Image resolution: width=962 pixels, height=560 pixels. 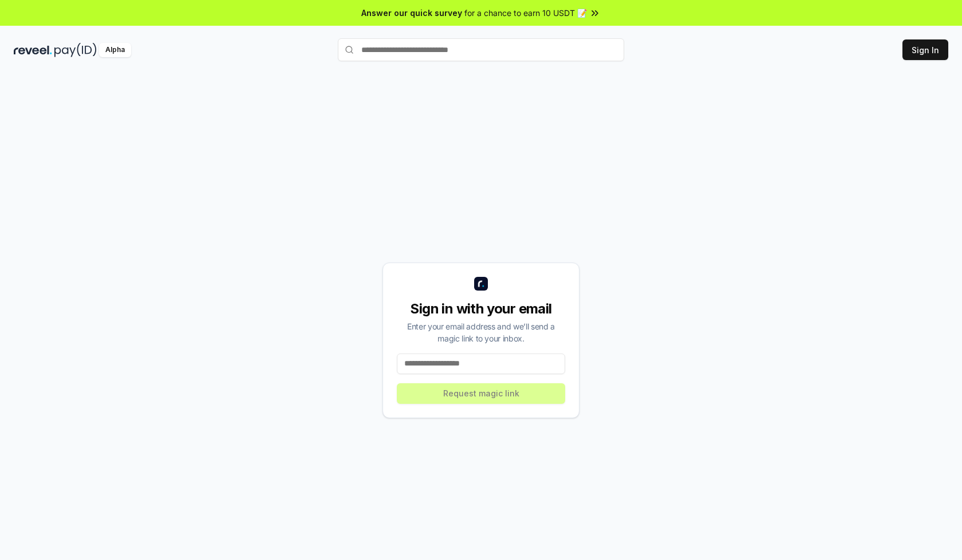 I want to click on span: Answer our quick survey, so click(x=411, y=13).